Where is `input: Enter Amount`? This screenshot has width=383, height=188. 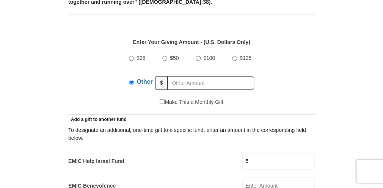 input: Enter Amount is located at coordinates (278, 161).